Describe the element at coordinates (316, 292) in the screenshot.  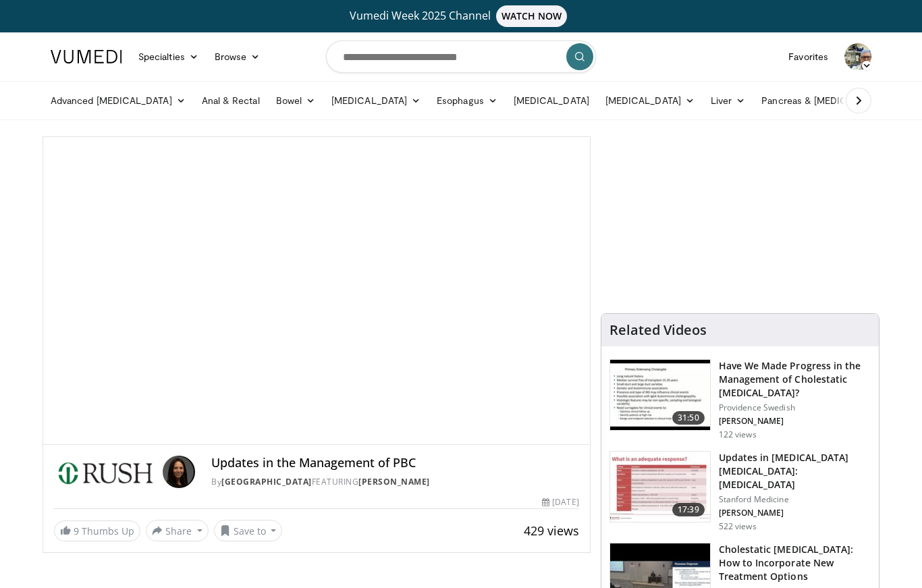
I see `video-js: Video Player` at that location.